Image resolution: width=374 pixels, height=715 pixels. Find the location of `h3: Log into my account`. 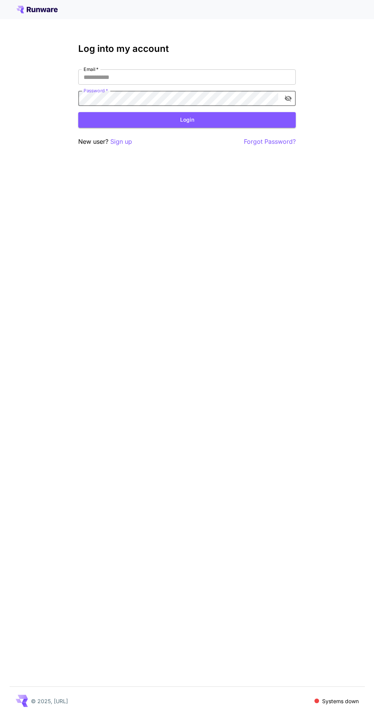

h3: Log into my account is located at coordinates (187, 49).